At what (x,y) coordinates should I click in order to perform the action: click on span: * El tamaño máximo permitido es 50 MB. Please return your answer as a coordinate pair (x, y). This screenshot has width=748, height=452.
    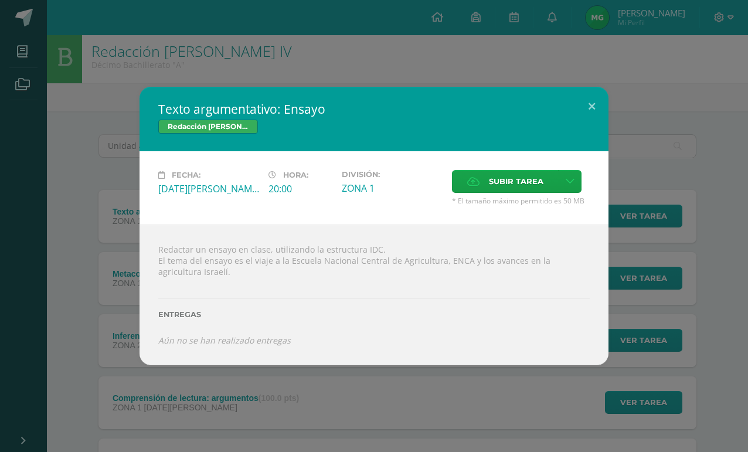
    Looking at the image, I should click on (520, 200).